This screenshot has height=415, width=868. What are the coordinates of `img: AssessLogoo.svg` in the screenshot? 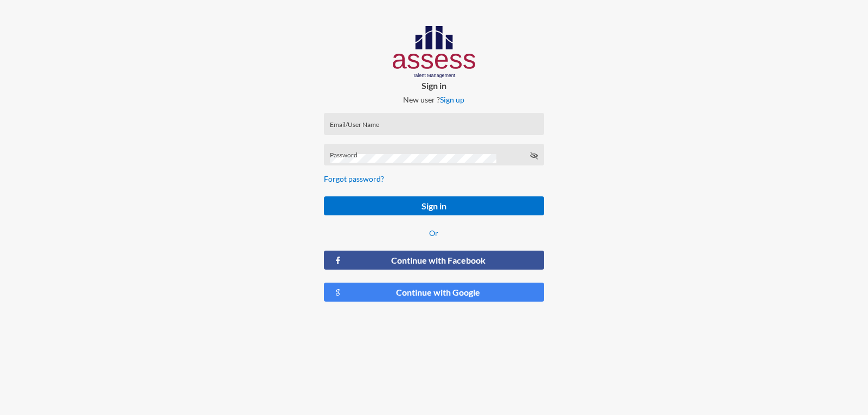 It's located at (434, 52).